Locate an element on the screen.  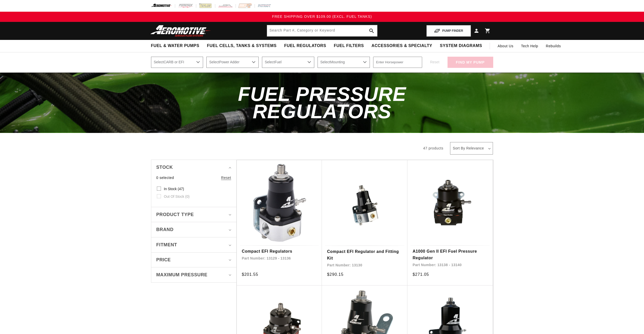
button: search button is located at coordinates (372, 30).